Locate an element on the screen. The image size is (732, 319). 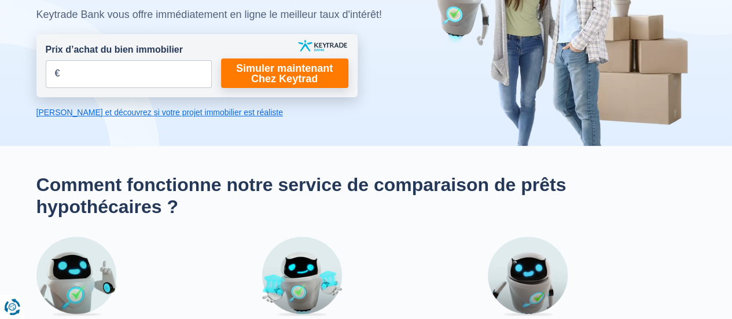
h2: Comment fonctionne notre service de comparaison de prêts hypothécaires ? is located at coordinates (367, 196).